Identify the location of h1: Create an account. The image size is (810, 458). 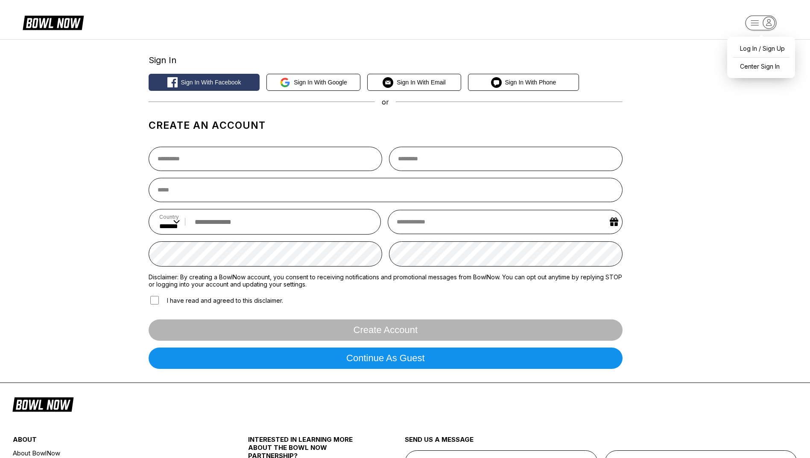
(385, 125).